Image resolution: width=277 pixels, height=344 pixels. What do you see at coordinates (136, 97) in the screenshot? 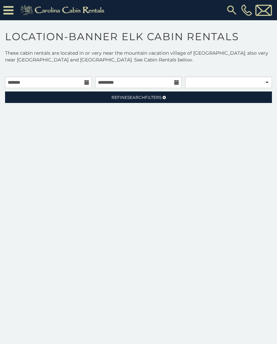
I see `span: Search` at bounding box center [136, 97].